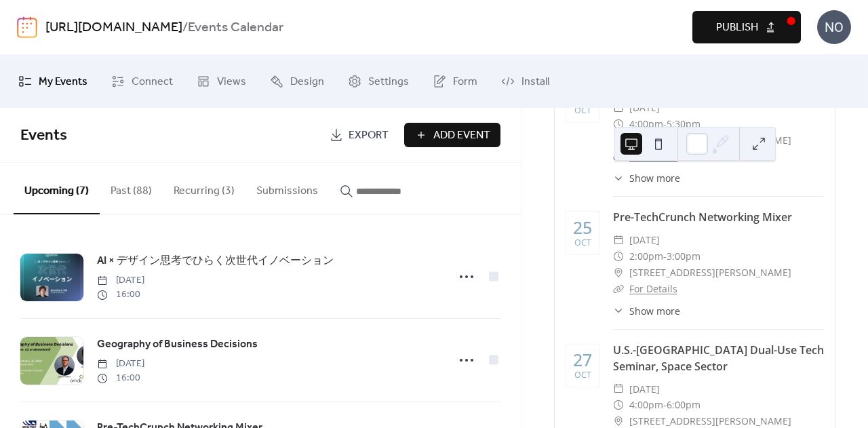 The width and height of the screenshot is (868, 428). I want to click on img: logo, so click(27, 27).